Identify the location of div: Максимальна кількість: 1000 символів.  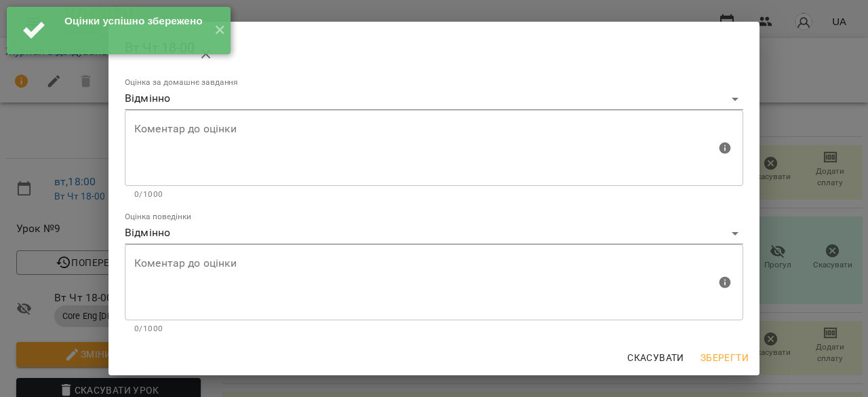
(434, 290).